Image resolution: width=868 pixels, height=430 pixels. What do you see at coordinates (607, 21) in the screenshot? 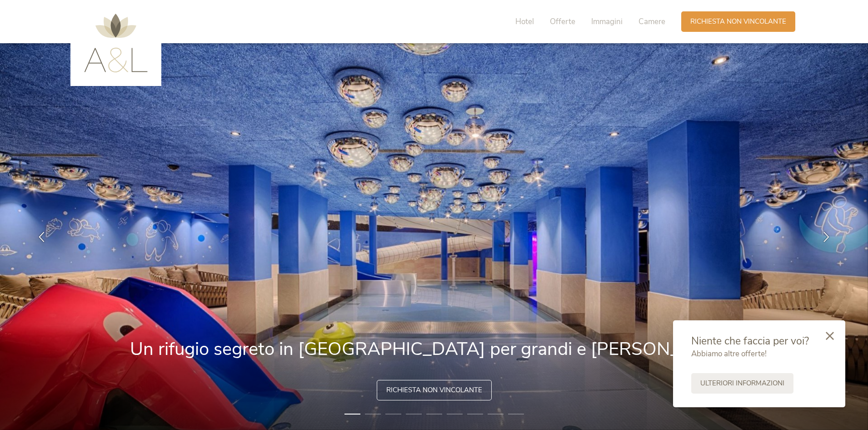
I see `span: Immagini` at bounding box center [607, 21].